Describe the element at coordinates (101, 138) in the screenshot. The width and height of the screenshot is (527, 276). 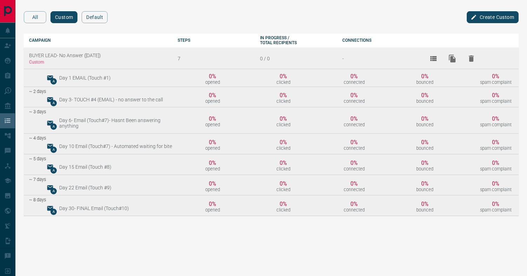
I see `p: ~ 4 days` at that location.